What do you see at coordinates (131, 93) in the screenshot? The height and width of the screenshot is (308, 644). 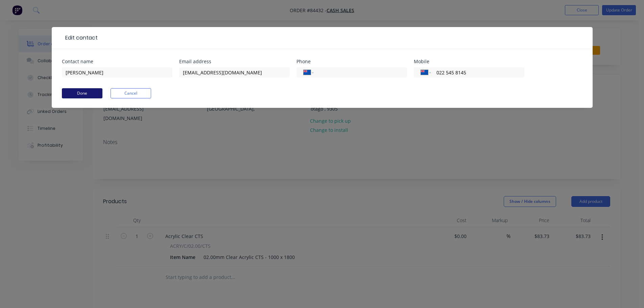 I see `button: Cancel` at bounding box center [131, 93].